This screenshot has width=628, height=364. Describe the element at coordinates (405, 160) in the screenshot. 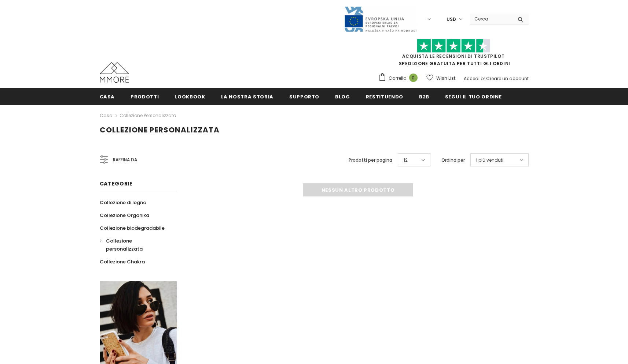

I see `span: 12` at that location.